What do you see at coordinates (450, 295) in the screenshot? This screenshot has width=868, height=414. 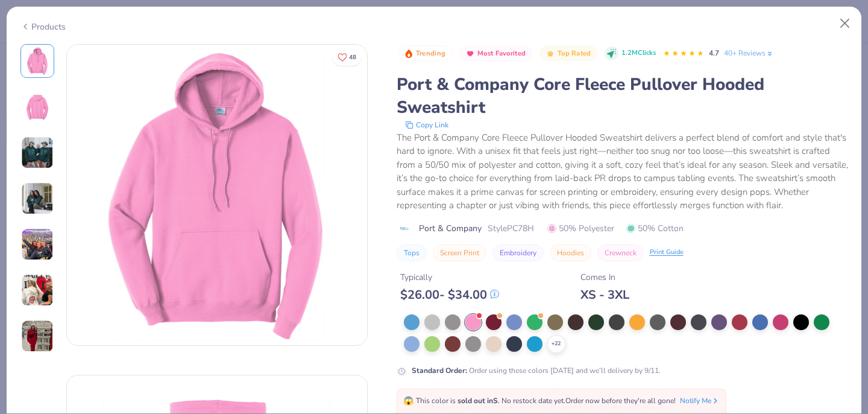 I see `div: $ 26.00 - $ 34.00` at bounding box center [450, 295].